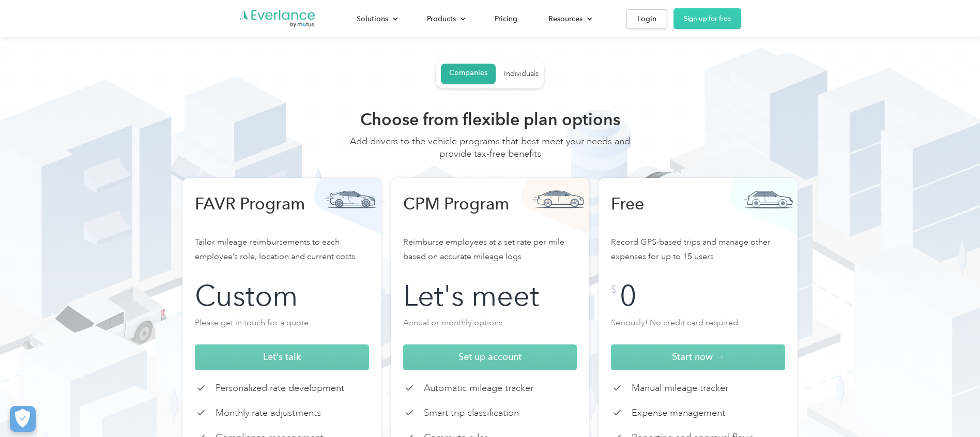 This screenshot has width=980, height=437. I want to click on p: Personalized rate development, so click(280, 388).